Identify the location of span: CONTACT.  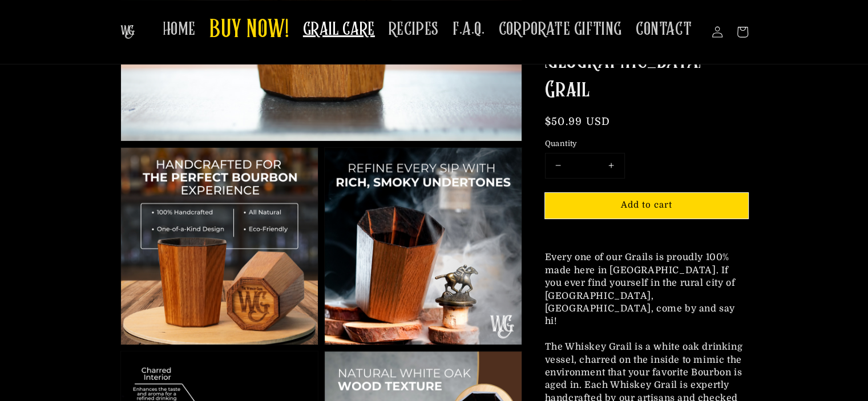
(664, 29).